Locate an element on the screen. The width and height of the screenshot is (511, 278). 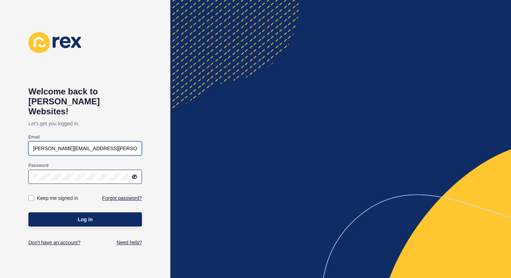
a: Need help? is located at coordinates (129, 242).